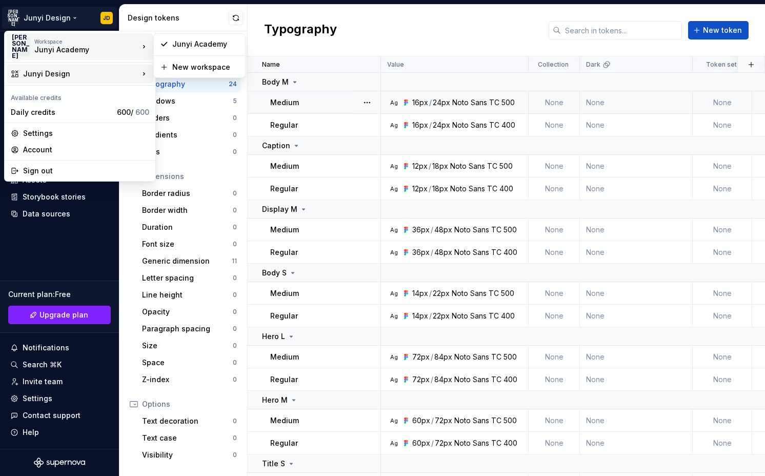 The width and height of the screenshot is (765, 476). Describe the element at coordinates (206, 67) in the screenshot. I see `div: New workspace` at that location.